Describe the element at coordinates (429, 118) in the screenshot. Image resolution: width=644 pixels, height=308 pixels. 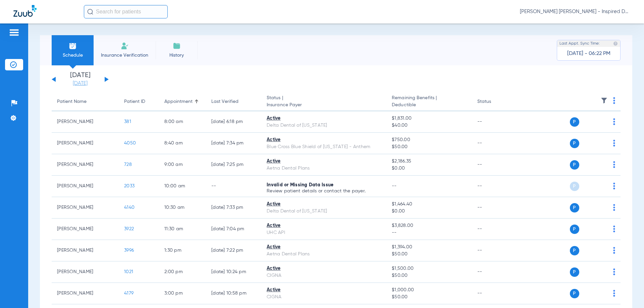
I see `span: $1,831.00` at that location.